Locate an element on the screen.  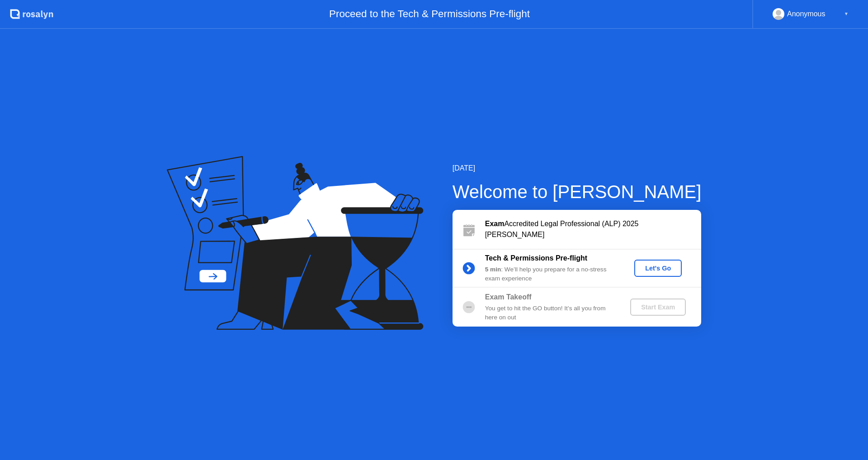
div: Start Exam is located at coordinates (657, 307).